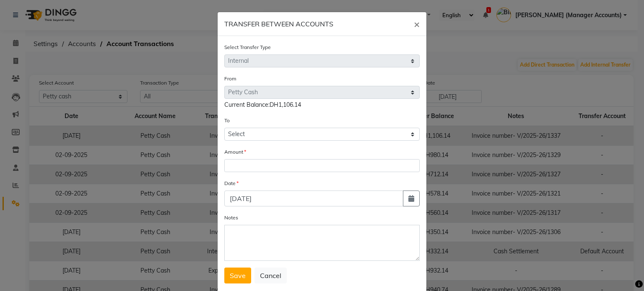  Describe the element at coordinates (227, 121) in the screenshot. I see `label: To` at that location.